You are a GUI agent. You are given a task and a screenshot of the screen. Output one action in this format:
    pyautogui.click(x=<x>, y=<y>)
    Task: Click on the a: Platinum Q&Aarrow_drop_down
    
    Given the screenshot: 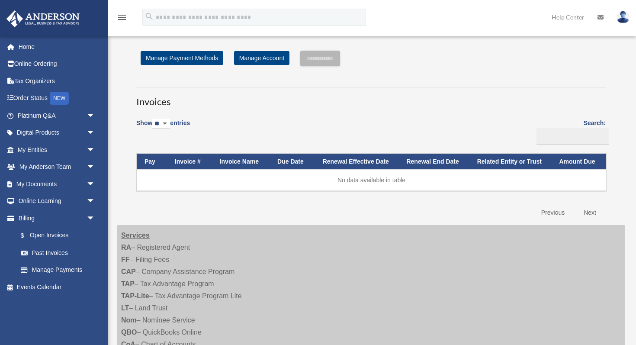 What is the action you would take?
    pyautogui.click(x=57, y=116)
    